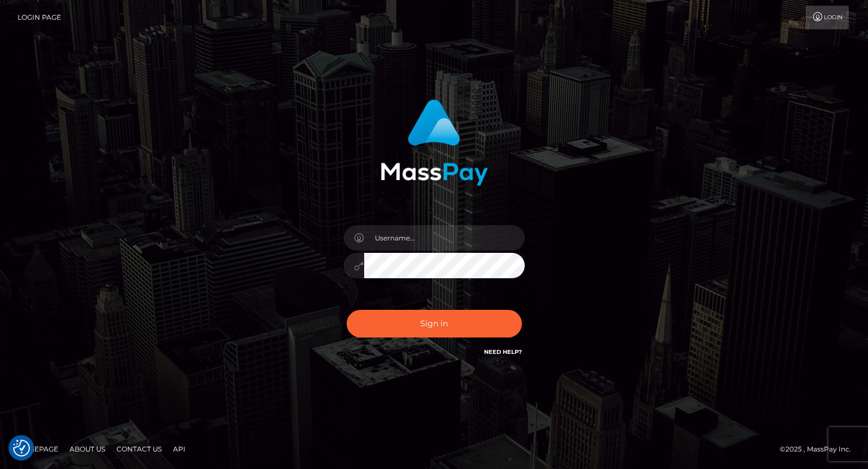 This screenshot has height=469, width=868. What do you see at coordinates (179, 449) in the screenshot?
I see `a: API` at bounding box center [179, 449].